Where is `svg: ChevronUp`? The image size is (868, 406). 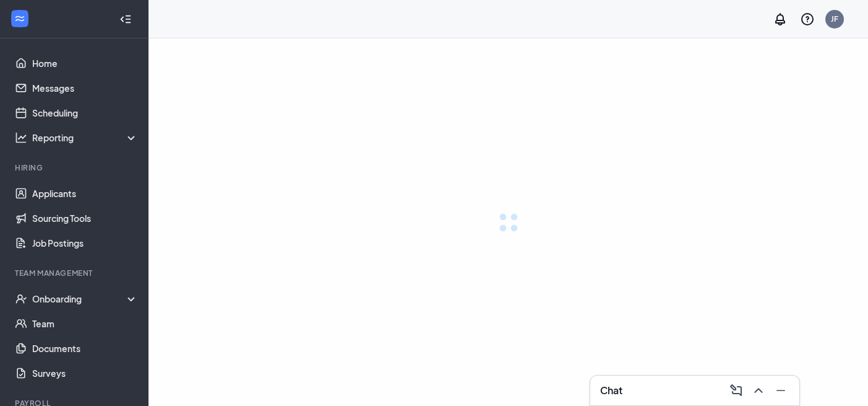
svg: ChevronUp is located at coordinates (759, 390).